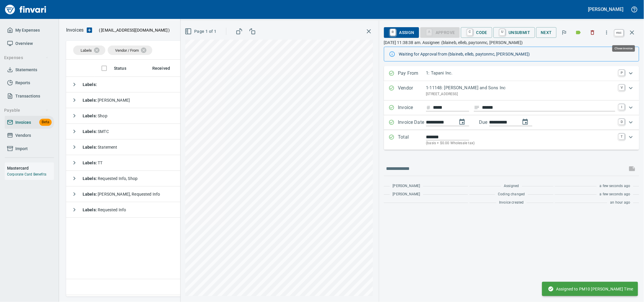 This screenshot has height=302, width=644. What do you see at coordinates (86, 50) in the screenshot?
I see `span: Labels` at bounding box center [86, 50].